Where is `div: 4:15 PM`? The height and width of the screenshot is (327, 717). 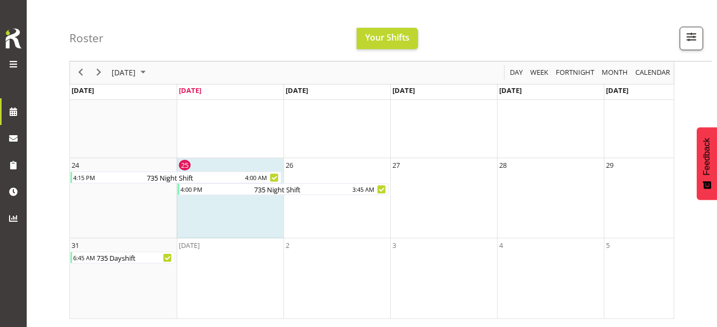
div: 4:15 PM is located at coordinates (84, 177).